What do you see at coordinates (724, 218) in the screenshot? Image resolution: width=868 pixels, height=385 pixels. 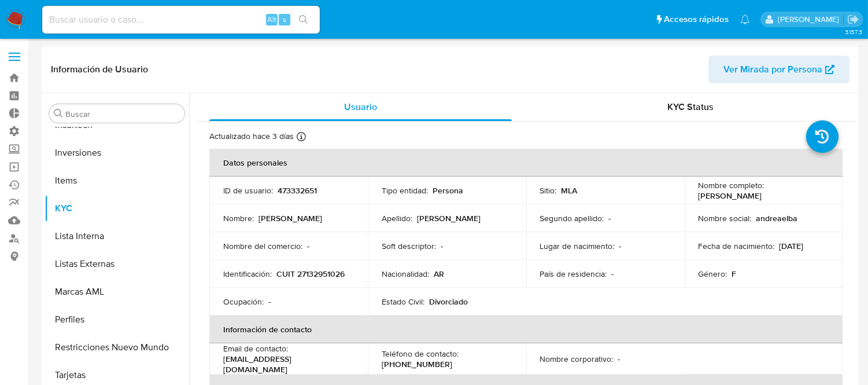 I see `p: Nombre social :` at bounding box center [724, 218].